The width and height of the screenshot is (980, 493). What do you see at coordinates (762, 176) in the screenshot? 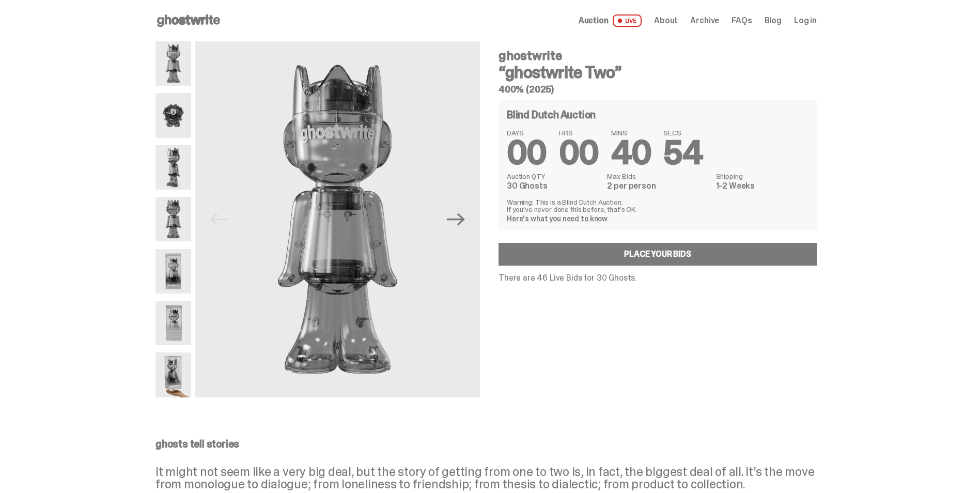
I see `dt: Shipping` at bounding box center [762, 176].